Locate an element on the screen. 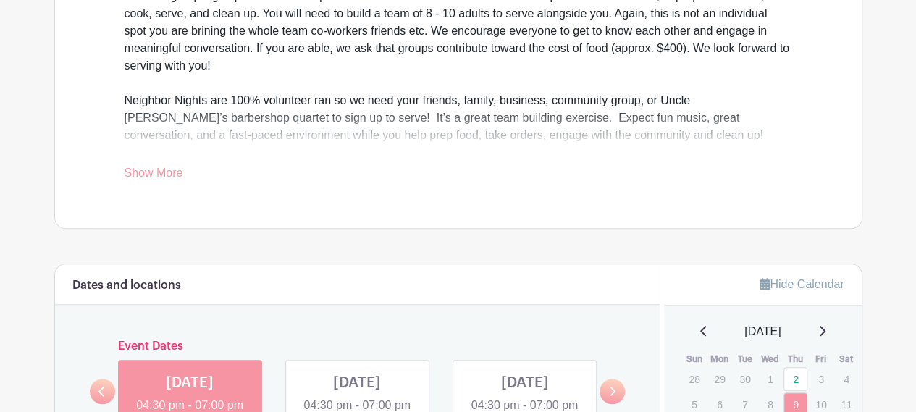  p: 30 is located at coordinates (744, 379).